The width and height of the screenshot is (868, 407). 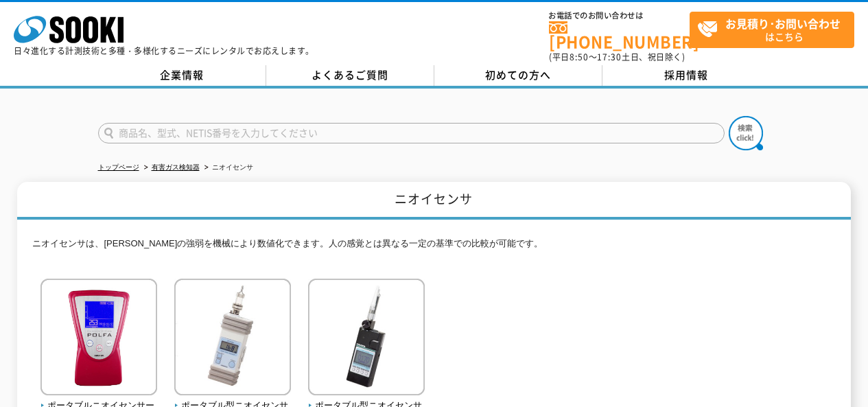 I want to click on p: 日々進化する計測技術と多種・多様化するニーズにレンタルでお応えします。, so click(x=164, y=50).